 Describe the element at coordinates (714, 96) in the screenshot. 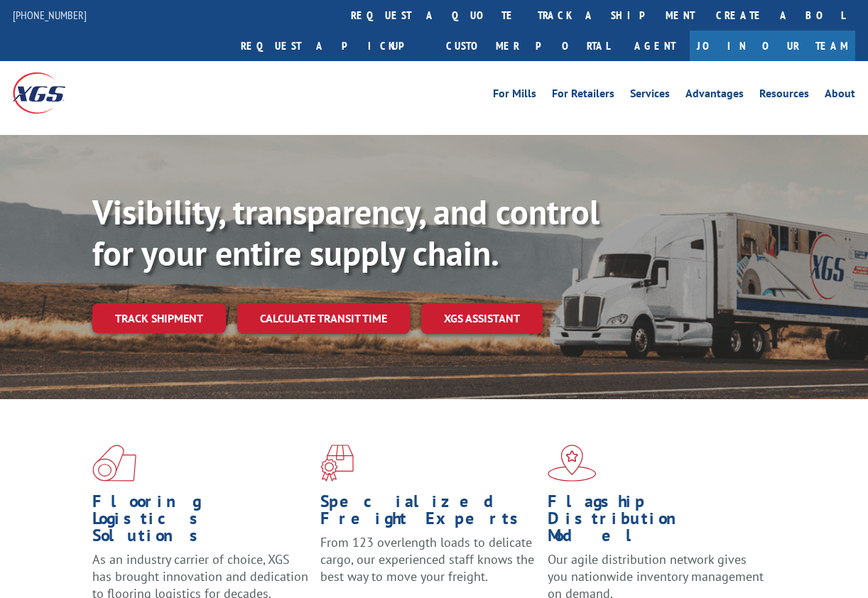

I see `a: Advantages` at that location.